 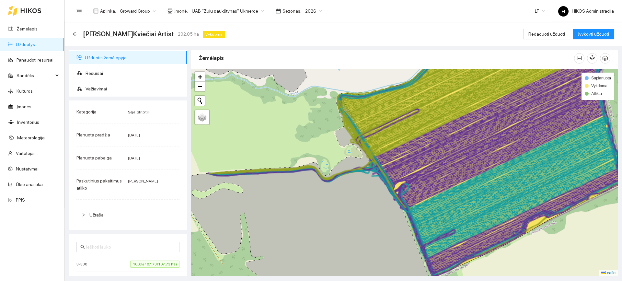 I want to click on span: 3-330, so click(x=83, y=264).